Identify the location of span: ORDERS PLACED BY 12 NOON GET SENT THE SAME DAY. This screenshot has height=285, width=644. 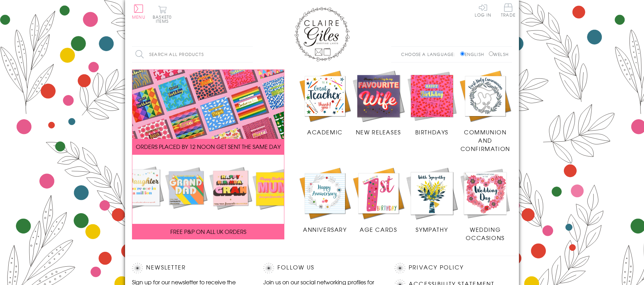
(208, 147).